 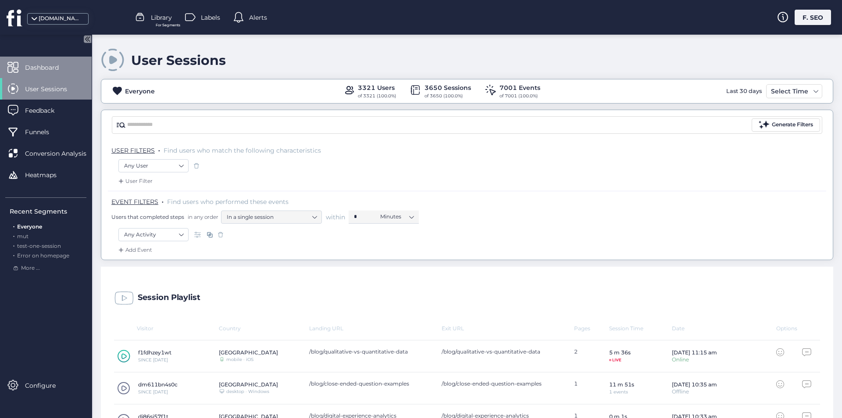 I want to click on div: dm611bn4s0c, so click(x=158, y=384).